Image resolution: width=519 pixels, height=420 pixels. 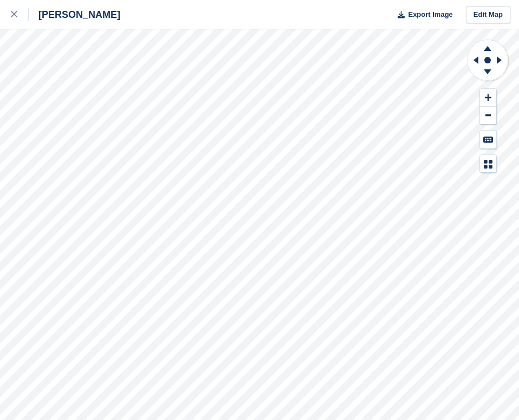 I want to click on button: Zoom In, so click(x=488, y=98).